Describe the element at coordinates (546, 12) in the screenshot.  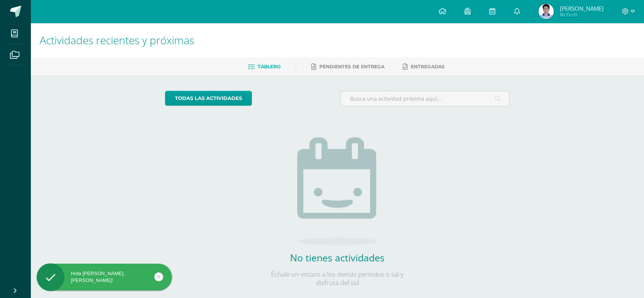
I see `img: 859dade5358820f44cc3506c77c23a56.png` at that location.